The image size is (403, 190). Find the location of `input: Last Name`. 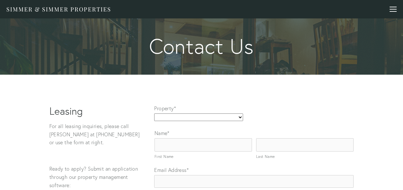

input: Last Name is located at coordinates (305, 145).